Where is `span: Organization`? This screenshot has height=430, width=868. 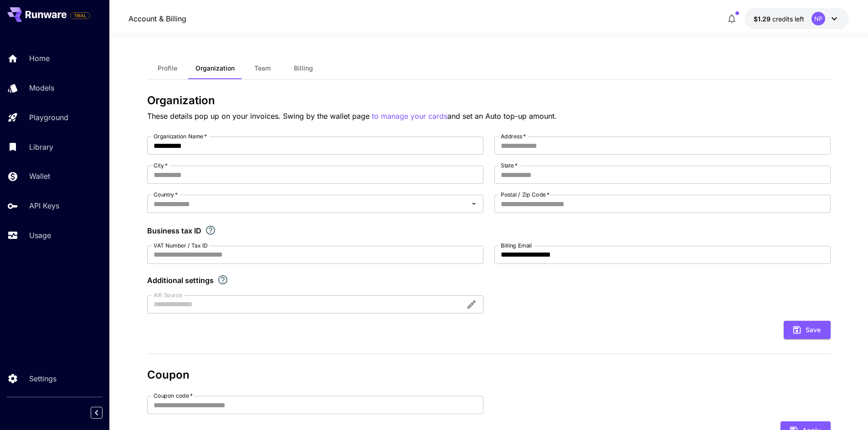
span: Organization is located at coordinates (215, 68).